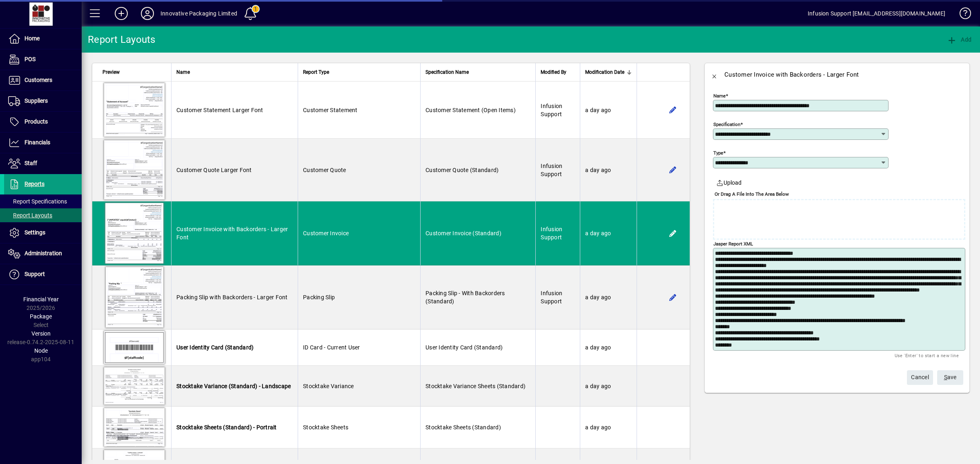 This screenshot has height=464, width=980. What do you see at coordinates (232, 233) in the screenshot?
I see `span: Customer Invoice with Backorders - Larger Font` at bounding box center [232, 233].